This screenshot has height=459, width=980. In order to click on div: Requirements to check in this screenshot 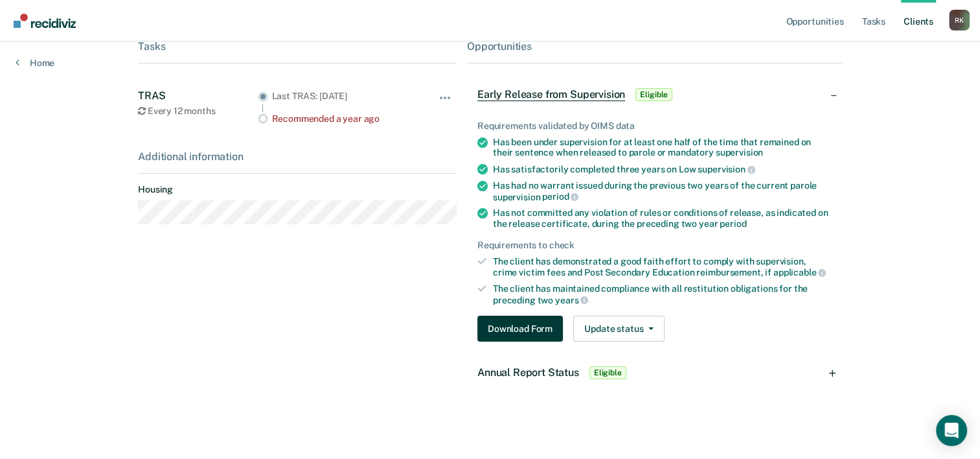, I will do `click(654, 245)`.